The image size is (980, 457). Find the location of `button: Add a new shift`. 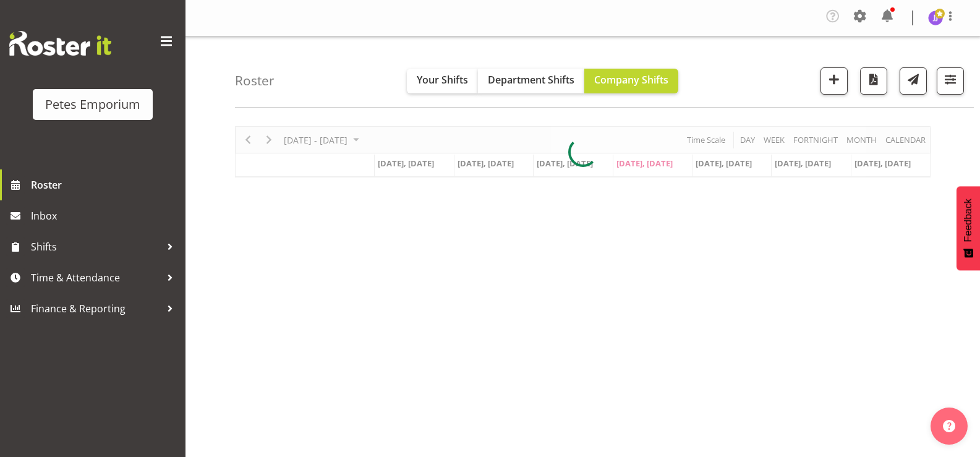

button: Add a new shift is located at coordinates (834, 81).